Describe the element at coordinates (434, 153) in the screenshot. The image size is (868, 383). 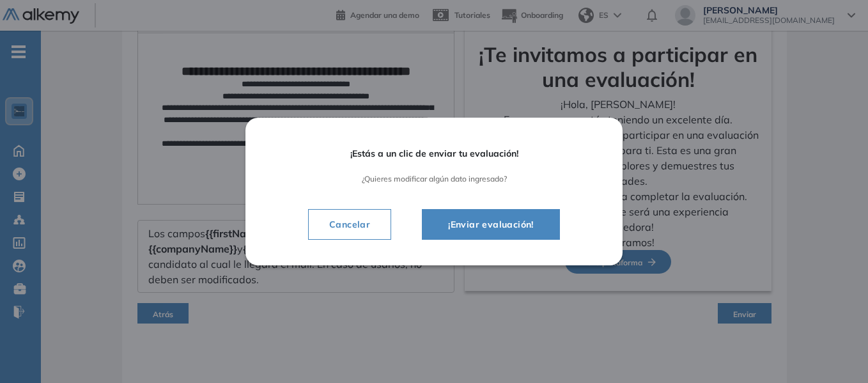
I see `span: ¡Estás a un clic de enviar tu evaluación!` at that location.